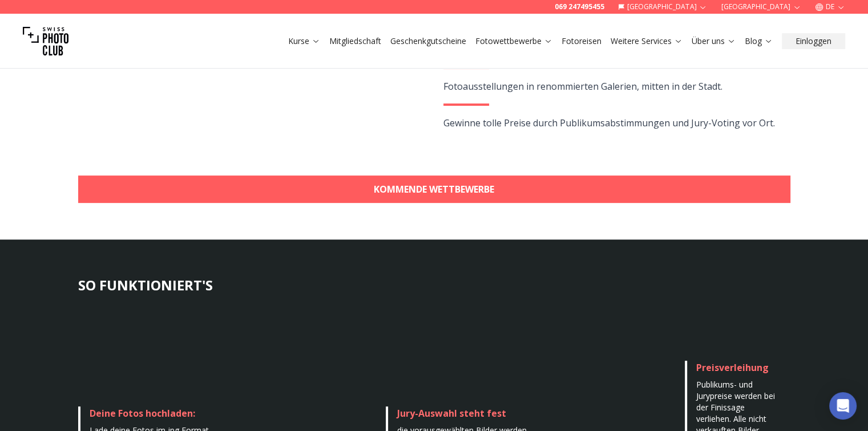 This screenshot has height=431, width=868. Describe the element at coordinates (435, 189) in the screenshot. I see `a: KOMMENDE WETTBEWERBE` at that location.